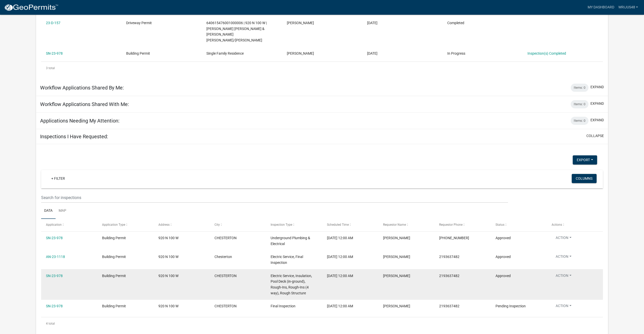 This screenshot has height=334, width=644. Describe the element at coordinates (518, 225) in the screenshot. I see `datatable-header-cell: Status` at that location.